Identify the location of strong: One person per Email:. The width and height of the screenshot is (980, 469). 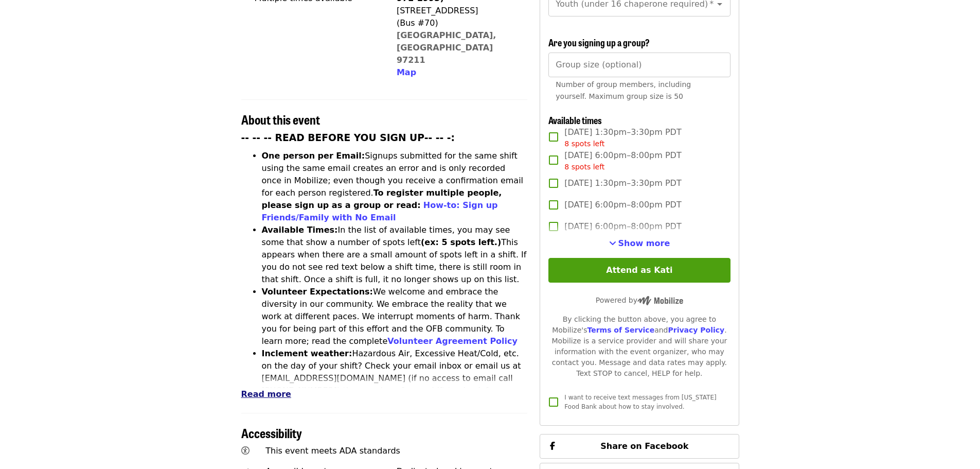
(314, 155).